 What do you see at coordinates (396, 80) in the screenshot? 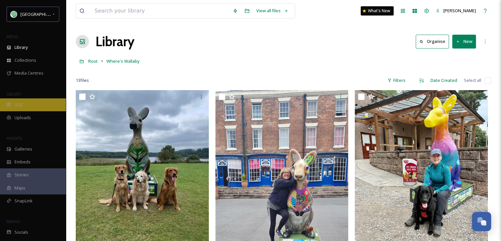
I see `div: Filters` at bounding box center [396, 80].